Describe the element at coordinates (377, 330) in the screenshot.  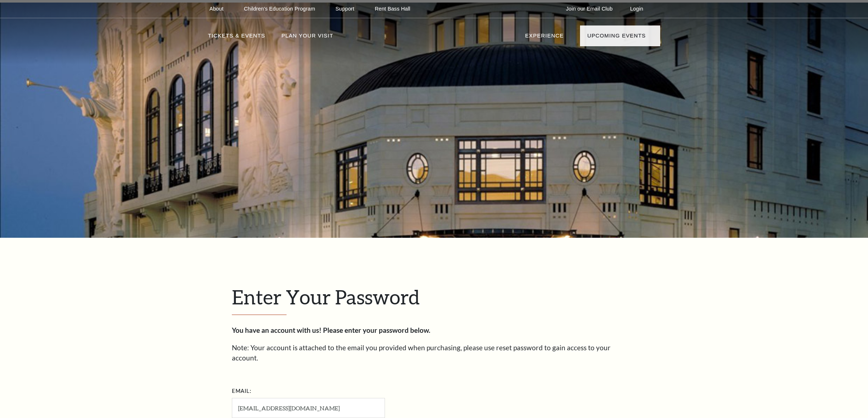
I see `strong: Please enter your password below.` at that location.